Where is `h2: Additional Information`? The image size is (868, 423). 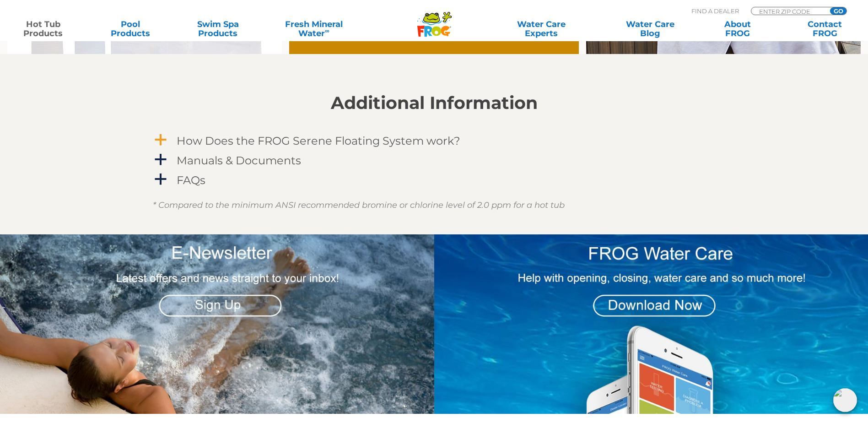 h2: Additional Information is located at coordinates (434, 103).